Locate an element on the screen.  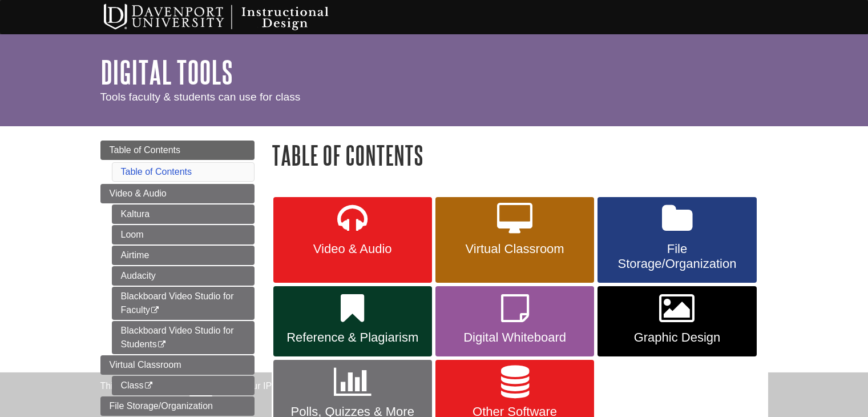
a: Audacity is located at coordinates (183, 276).